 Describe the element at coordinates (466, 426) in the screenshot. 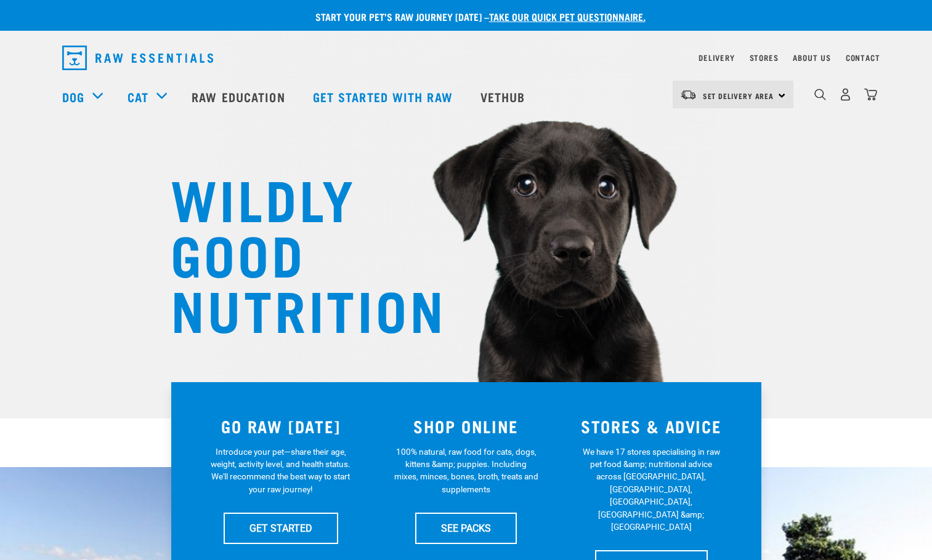

I see `h3: SHOP ONLINE` at that location.